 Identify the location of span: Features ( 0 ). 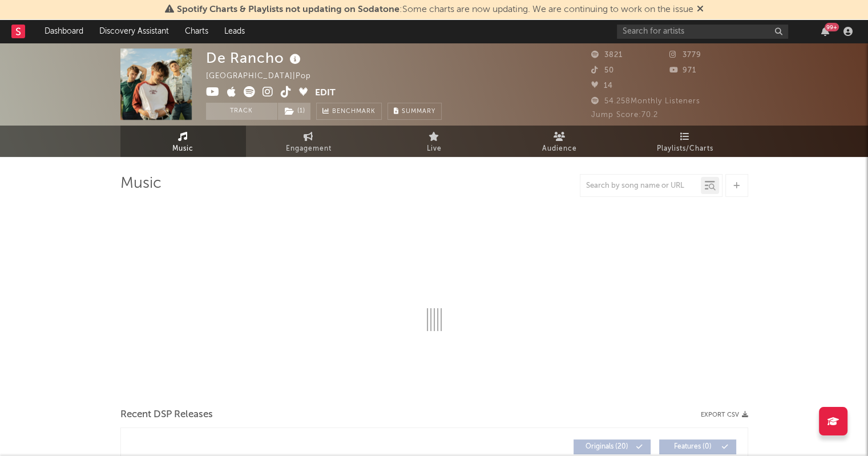
(693, 447).